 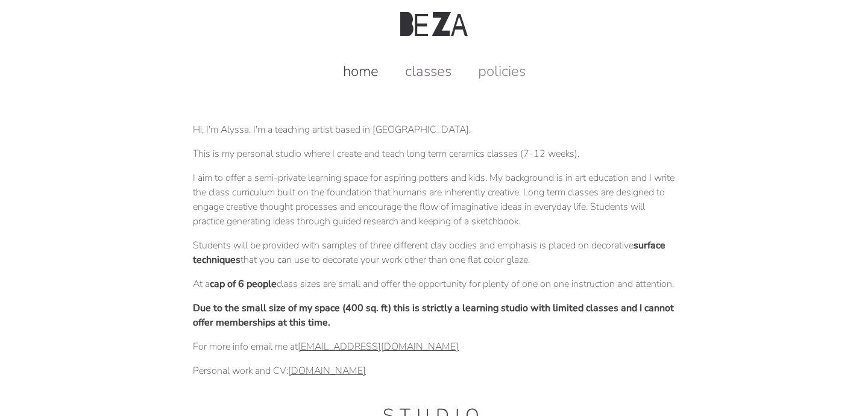 I want to click on img: Beza Studio Logo, so click(x=434, y=24).